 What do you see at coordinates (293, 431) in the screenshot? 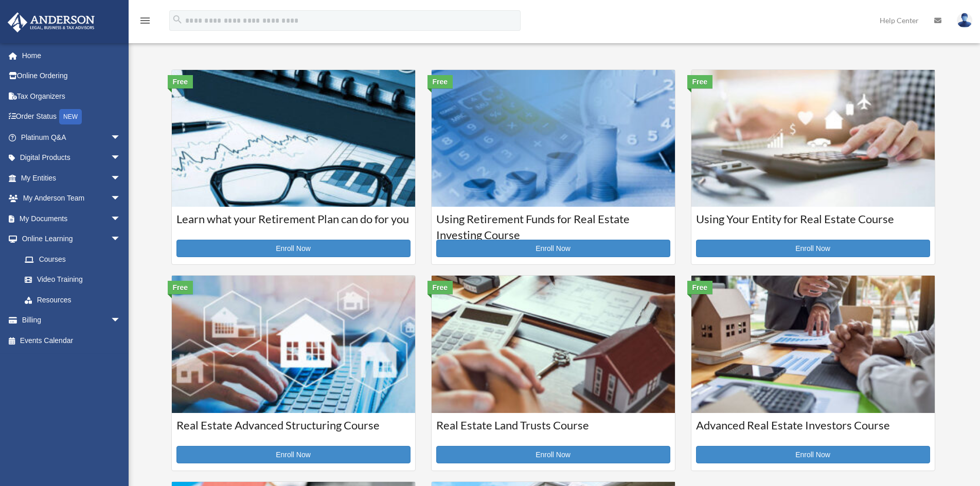
I see `h3: Real Estate Advanced Structuring Course` at bounding box center [293, 431].